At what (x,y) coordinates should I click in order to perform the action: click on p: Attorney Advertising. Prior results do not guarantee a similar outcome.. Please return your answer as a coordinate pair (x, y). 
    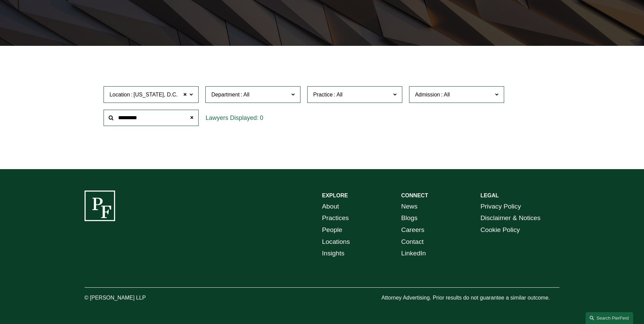
    Looking at the image, I should click on (470, 298).